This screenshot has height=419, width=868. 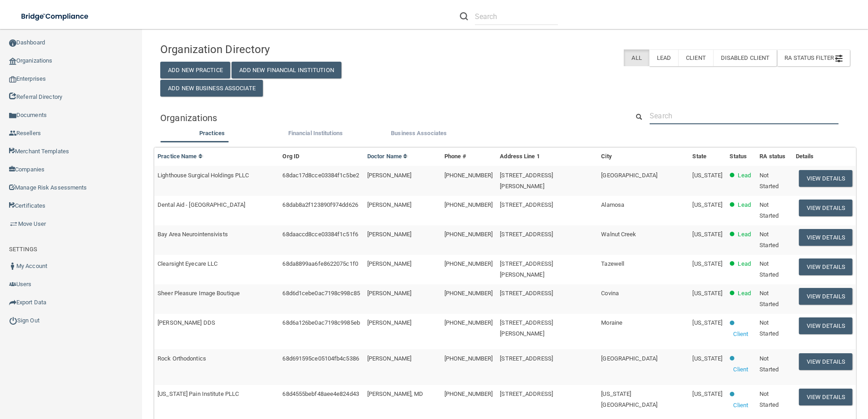 I want to click on span: Practices, so click(x=213, y=133).